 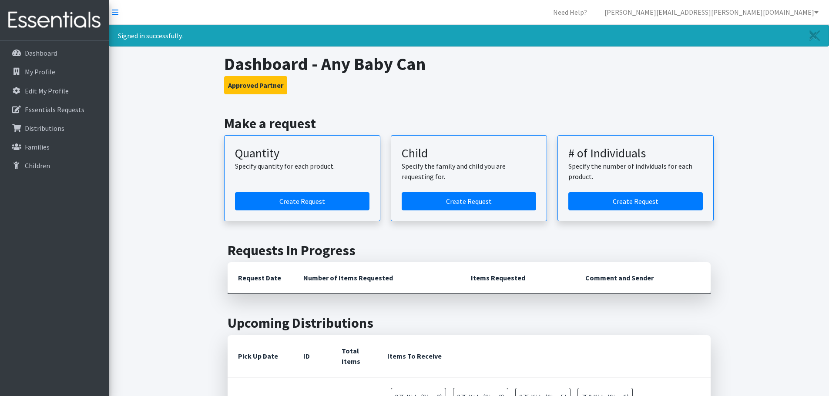 I want to click on h1: Dashboard - Any Baby Can, so click(x=469, y=64).